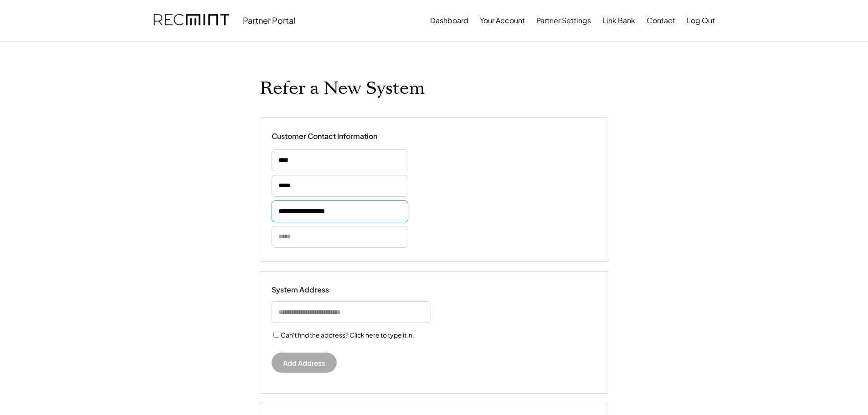 Image resolution: width=868 pixels, height=415 pixels. What do you see at coordinates (449, 21) in the screenshot?
I see `button: Dashboard` at bounding box center [449, 21].